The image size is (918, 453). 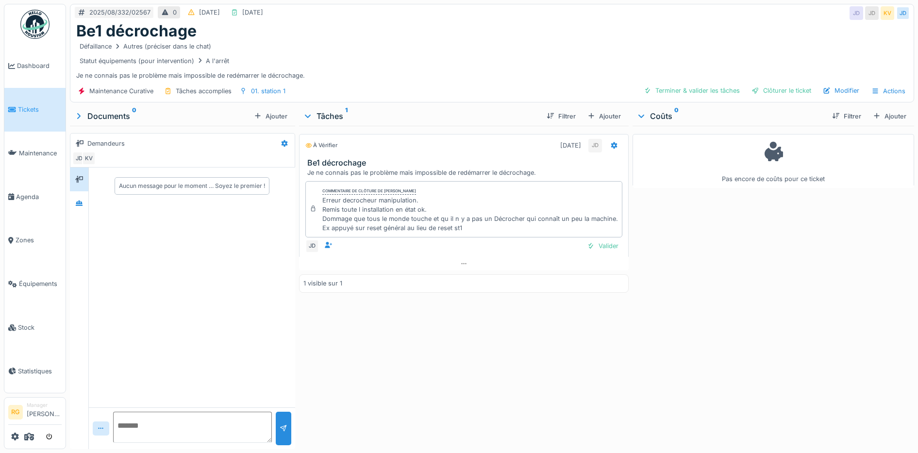 What do you see at coordinates (40, 371) in the screenshot?
I see `span: Statistiques` at bounding box center [40, 371].